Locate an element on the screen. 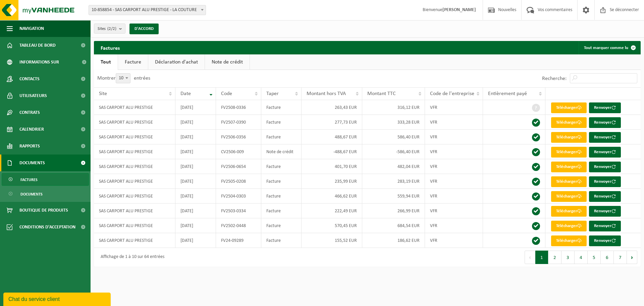  span: 10 is located at coordinates (123, 78).